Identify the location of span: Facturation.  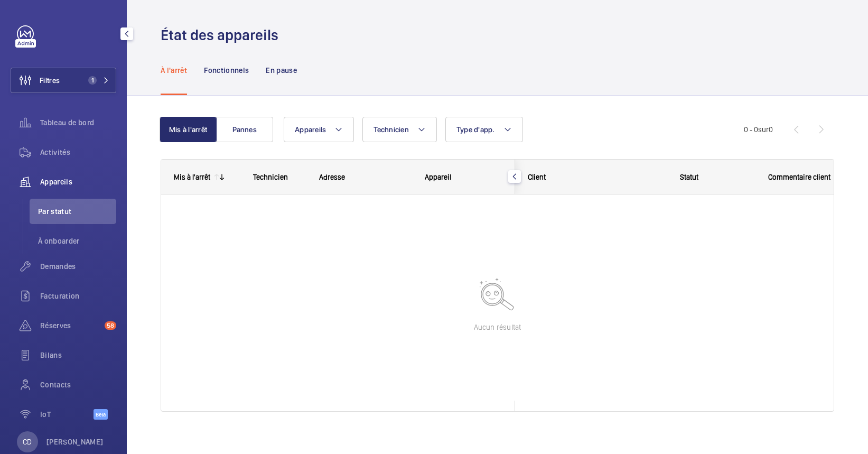
(78, 296).